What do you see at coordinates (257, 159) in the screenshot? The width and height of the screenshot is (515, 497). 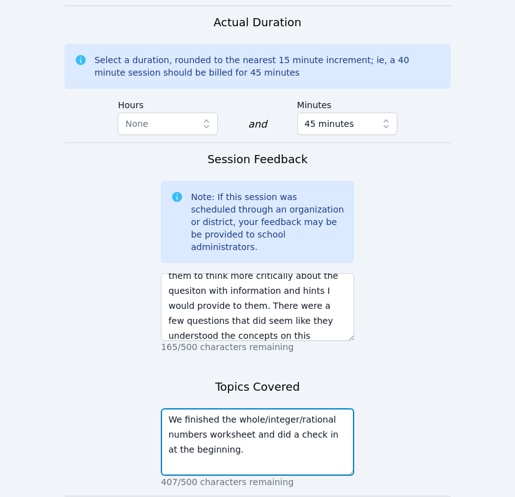 I see `h3: Session Feedback` at bounding box center [257, 159].